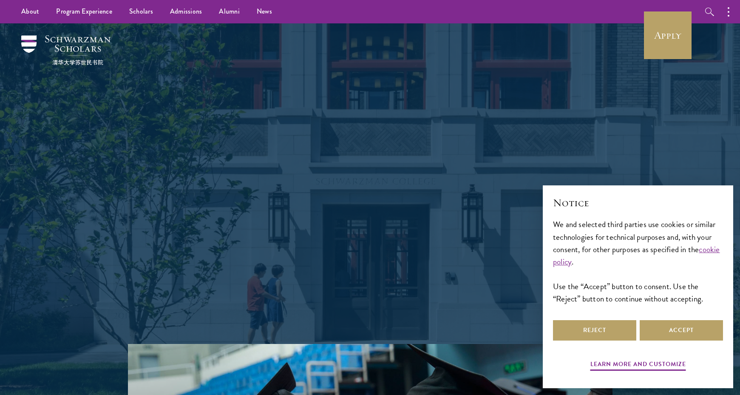 The height and width of the screenshot is (395, 740). I want to click on h2: Notice, so click(638, 203).